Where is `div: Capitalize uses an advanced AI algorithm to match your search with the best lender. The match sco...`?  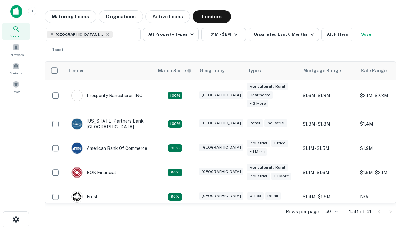
div: Capitalize uses an advanced AI algorithm to match your search with the best lender. The match sco... is located at coordinates (175, 71).